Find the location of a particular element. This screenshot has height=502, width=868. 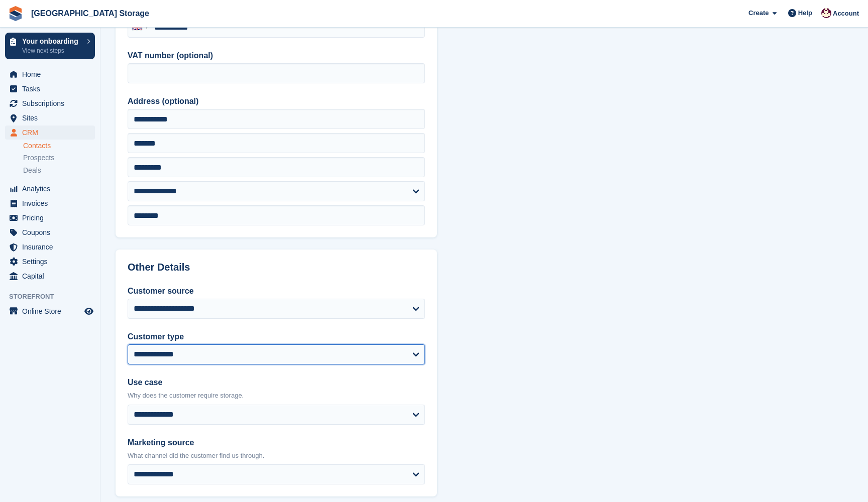

span: Subscriptions is located at coordinates (52, 103).